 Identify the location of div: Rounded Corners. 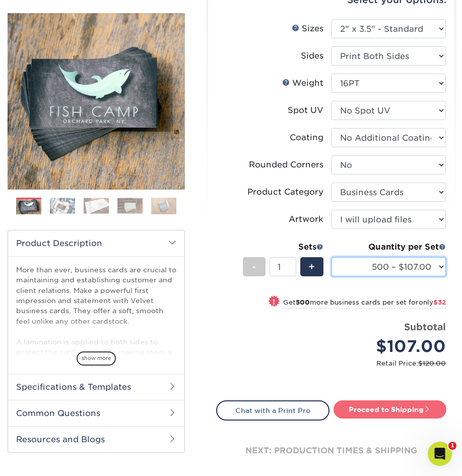
(286, 165).